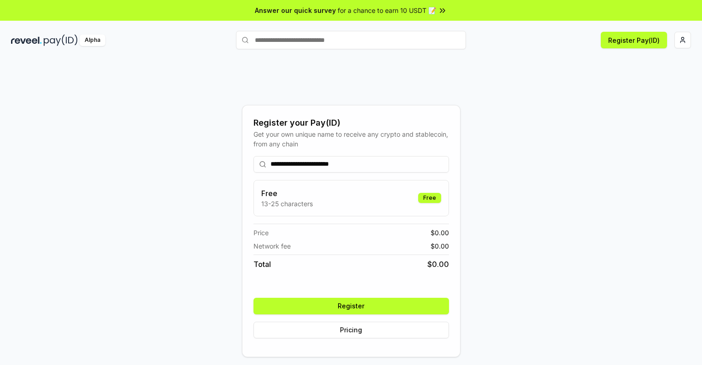 Image resolution: width=702 pixels, height=365 pixels. Describe the element at coordinates (261, 232) in the screenshot. I see `span: Price` at that location.